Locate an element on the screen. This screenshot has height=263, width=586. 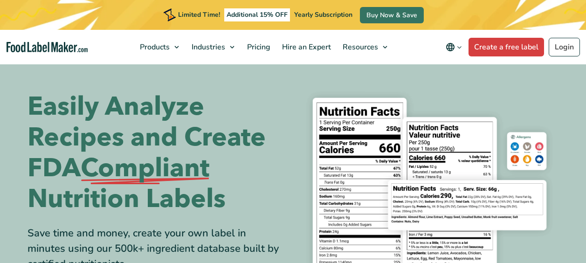
a: Resources is located at coordinates (364, 47).